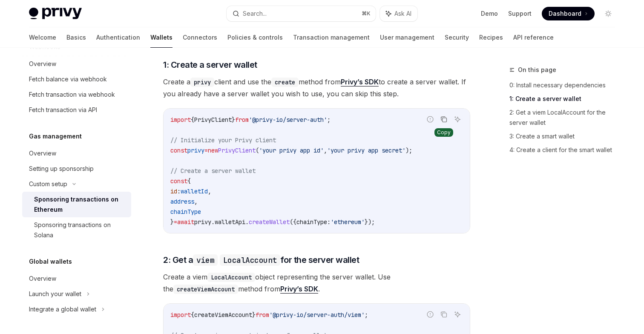 The image size is (644, 334). I want to click on code: privy, so click(203, 83).